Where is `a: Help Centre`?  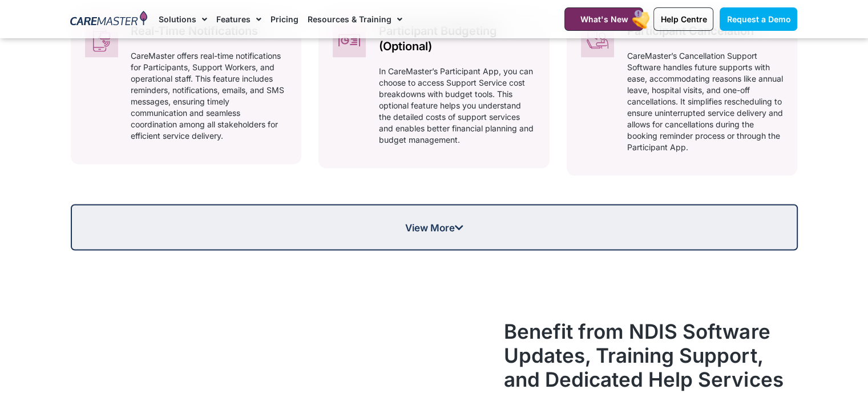 a: Help Centre is located at coordinates (683, 19).